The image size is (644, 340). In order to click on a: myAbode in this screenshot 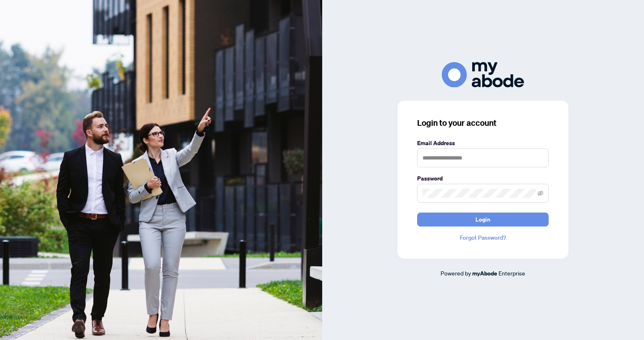, I will do `click(485, 273)`.